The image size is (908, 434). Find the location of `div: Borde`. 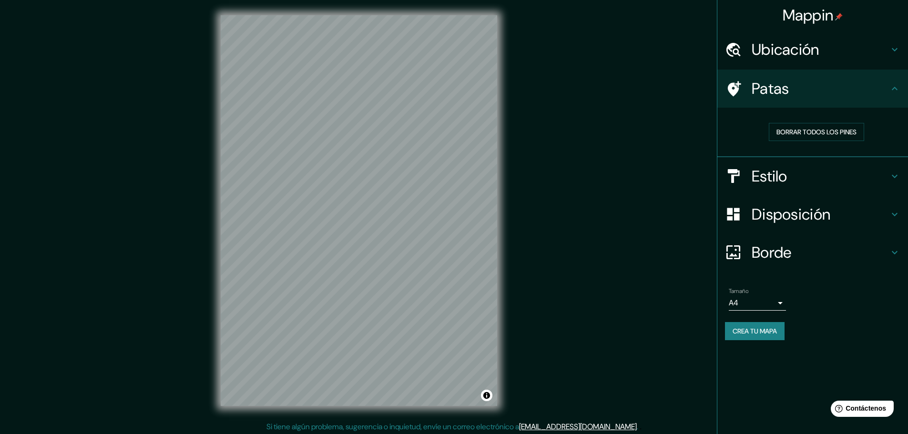

div: Borde is located at coordinates (813, 253).